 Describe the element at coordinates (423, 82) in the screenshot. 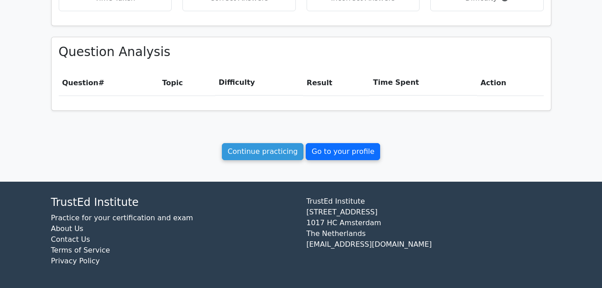

I see `th: Time Spent` at that location.